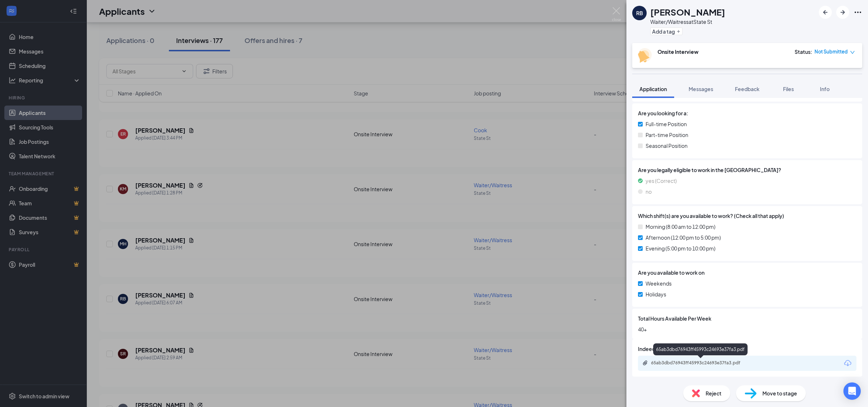  I want to click on span: Are you looking for a:, so click(663, 113).